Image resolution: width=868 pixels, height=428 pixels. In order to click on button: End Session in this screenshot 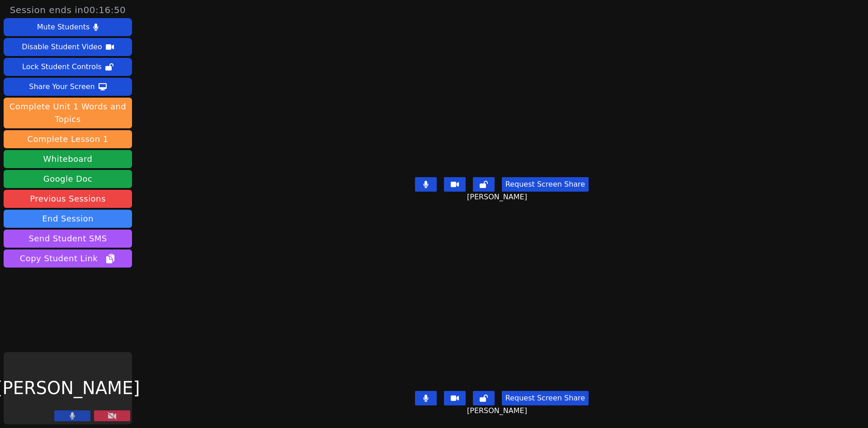, I will do `click(68, 219)`.